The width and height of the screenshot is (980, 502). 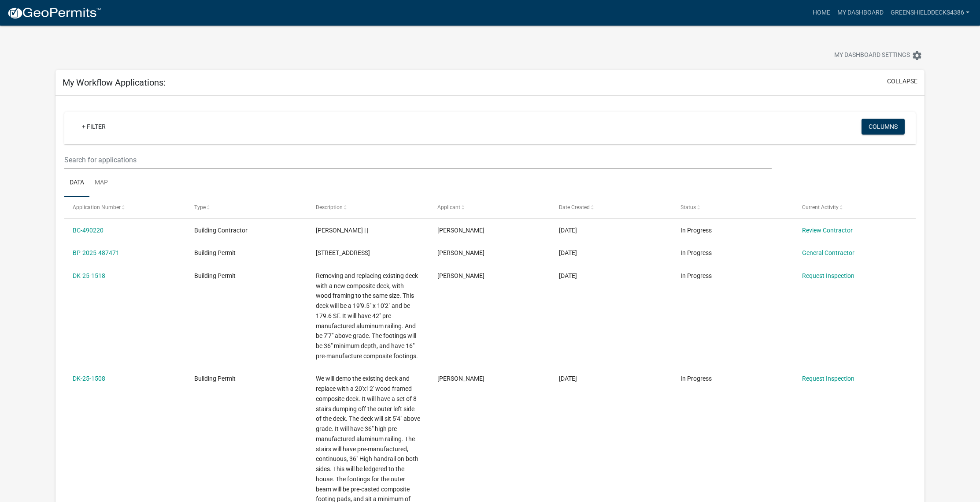 What do you see at coordinates (567, 252) in the screenshot?
I see `span: 10/03/2025` at bounding box center [567, 252].